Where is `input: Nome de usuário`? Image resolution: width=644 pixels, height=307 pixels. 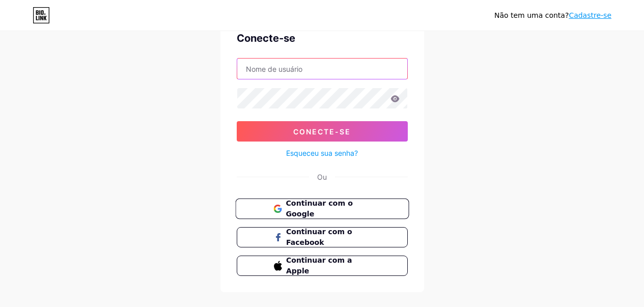
input: Nome de usuário is located at coordinates (322, 69).